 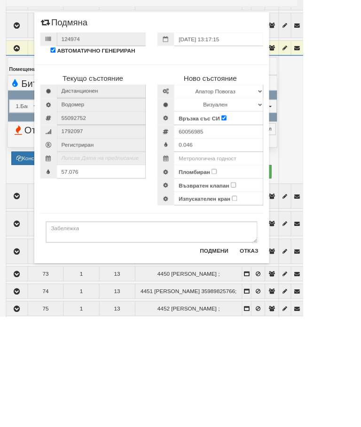 What do you see at coordinates (250, 143) in the screenshot?
I see `h4: Ново състояние` at bounding box center [250, 143].